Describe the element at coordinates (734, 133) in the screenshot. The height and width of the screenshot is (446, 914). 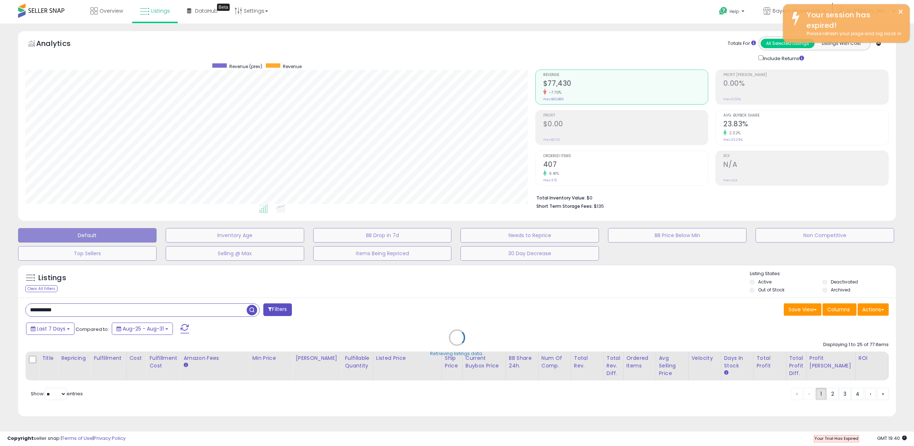
I see `small: 2.32%` at that location.